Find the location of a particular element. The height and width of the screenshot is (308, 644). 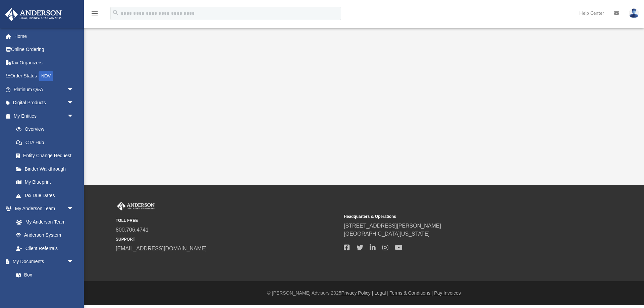

a: Overview is located at coordinates (46, 129).